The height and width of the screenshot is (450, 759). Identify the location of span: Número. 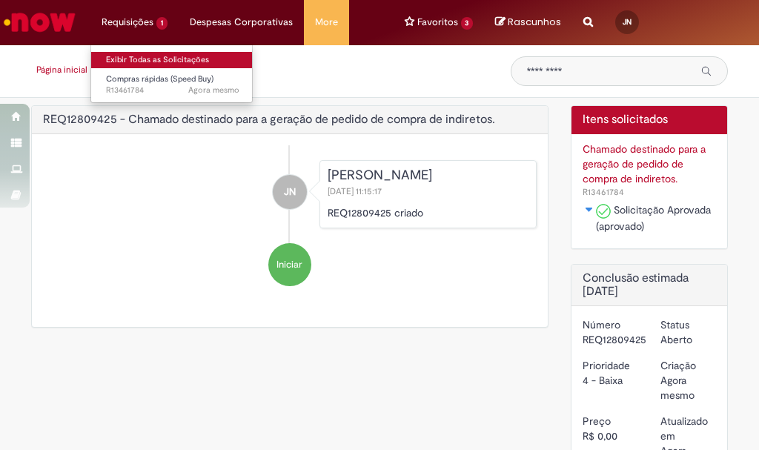
(603, 192).